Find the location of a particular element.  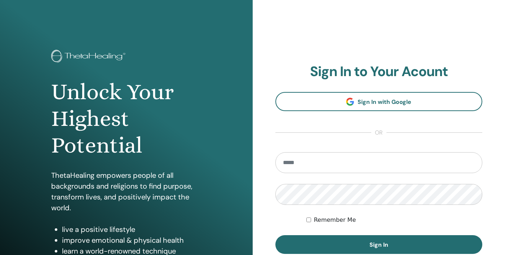

span: Sign In is located at coordinates (379, 244).